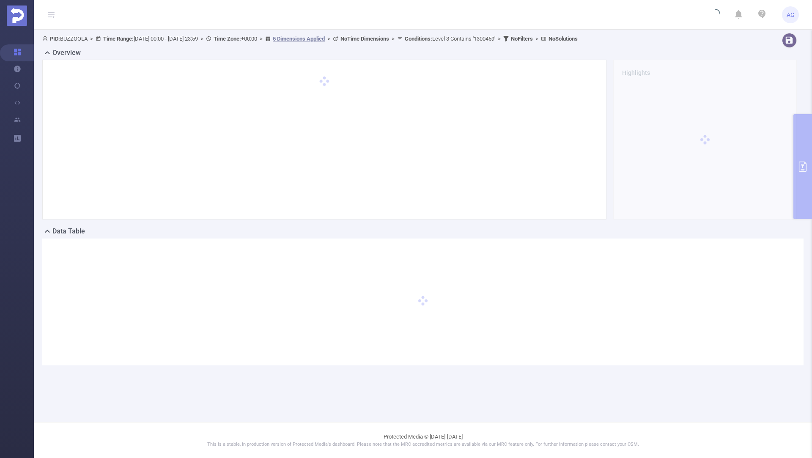 Image resolution: width=812 pixels, height=458 pixels. What do you see at coordinates (46, 39) in the screenshot?
I see `i: icon: user` at bounding box center [46, 39].